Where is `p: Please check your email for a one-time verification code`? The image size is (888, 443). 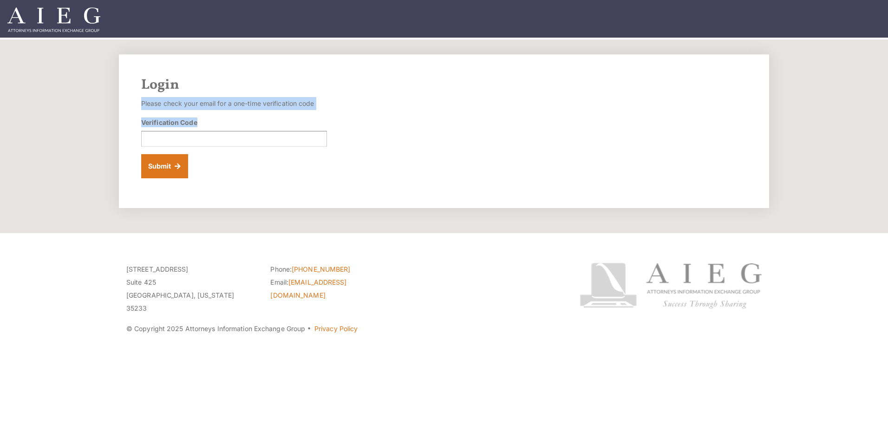
p: Please check your email for a one-time verification code is located at coordinates (234, 104).